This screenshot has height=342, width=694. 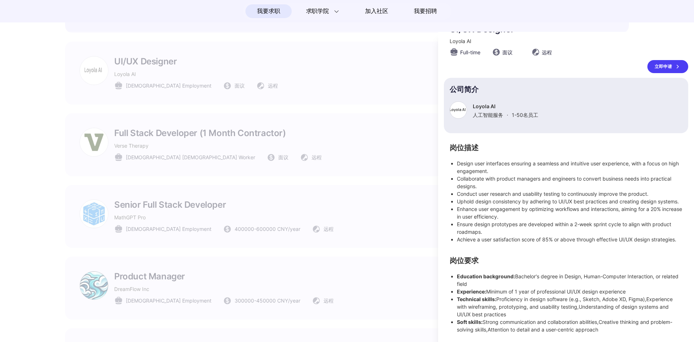 I want to click on span: 加入社区, so click(x=376, y=11).